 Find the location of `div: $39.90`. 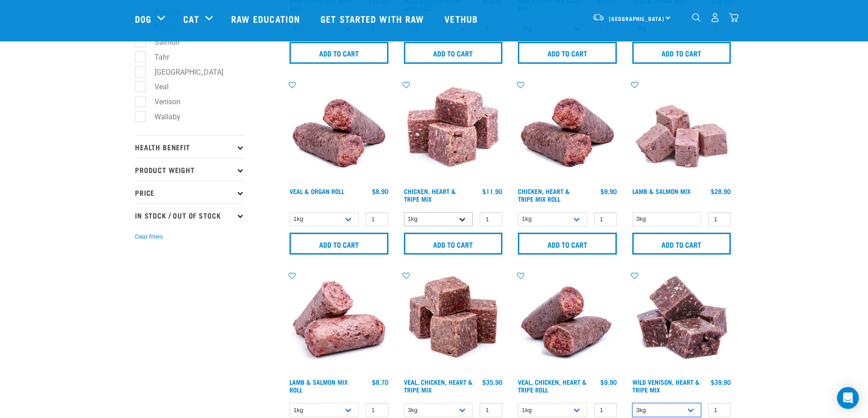

div: $39.90 is located at coordinates (720, 382).